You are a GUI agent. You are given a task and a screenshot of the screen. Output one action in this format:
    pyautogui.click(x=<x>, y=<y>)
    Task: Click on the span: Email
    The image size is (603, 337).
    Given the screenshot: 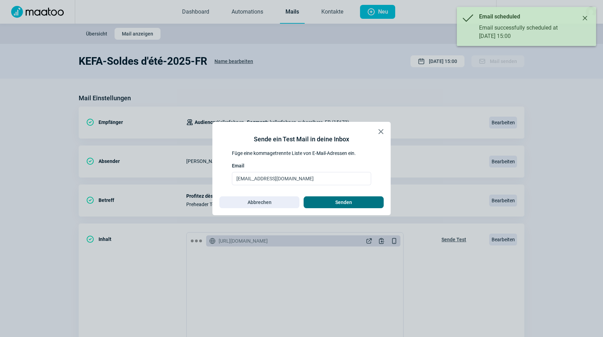 What is the action you would take?
    pyautogui.click(x=238, y=166)
    